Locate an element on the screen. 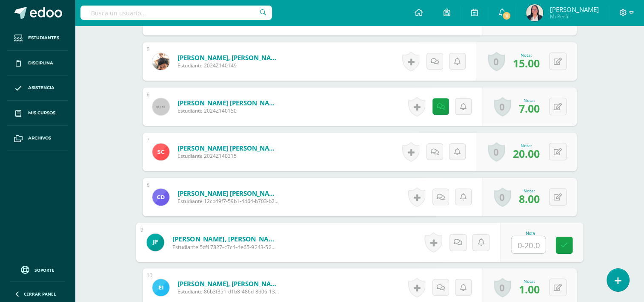  span: Soporte is located at coordinates (45, 270).